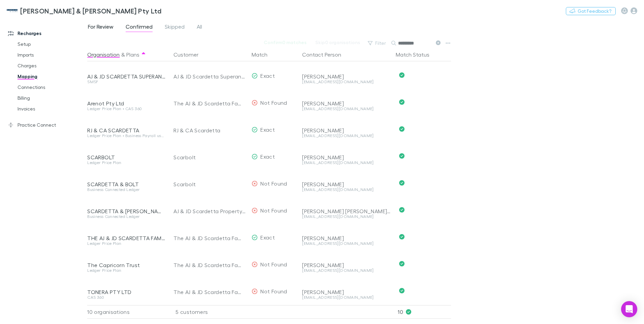 Image resolution: width=644 pixels, height=324 pixels. I want to click on span: All, so click(199, 28).